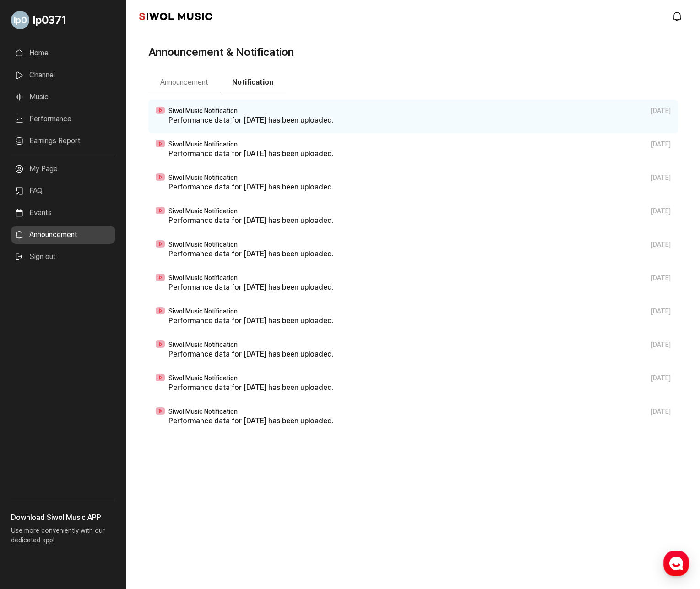  What do you see at coordinates (31, 307) in the screenshot?
I see `span: Home` at bounding box center [31, 307].